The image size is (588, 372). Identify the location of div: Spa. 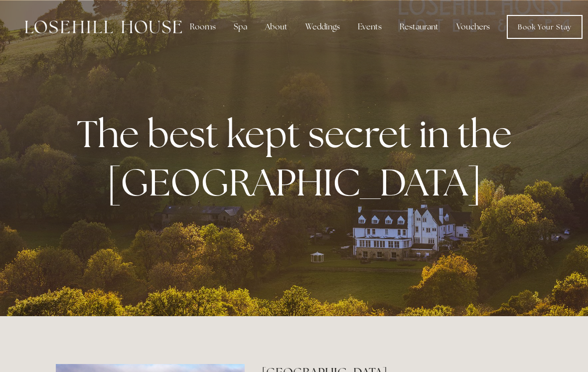
(240, 27).